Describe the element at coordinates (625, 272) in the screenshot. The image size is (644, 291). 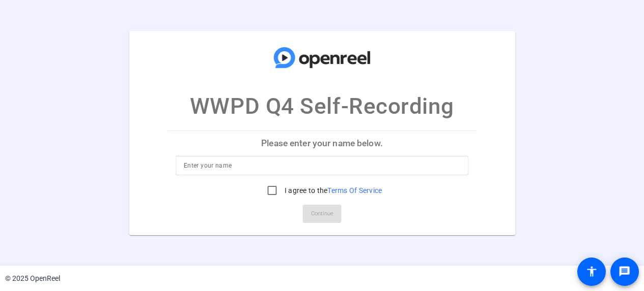
I see `mat-icon: message` at that location.